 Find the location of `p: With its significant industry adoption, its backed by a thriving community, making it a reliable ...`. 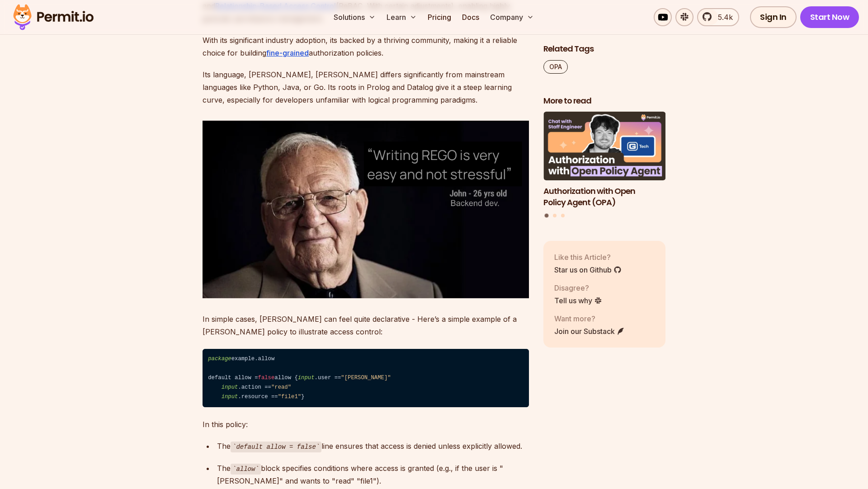

p: With its significant industry adoption, its backed by a thriving community, making it a reliable ... is located at coordinates (365, 47).